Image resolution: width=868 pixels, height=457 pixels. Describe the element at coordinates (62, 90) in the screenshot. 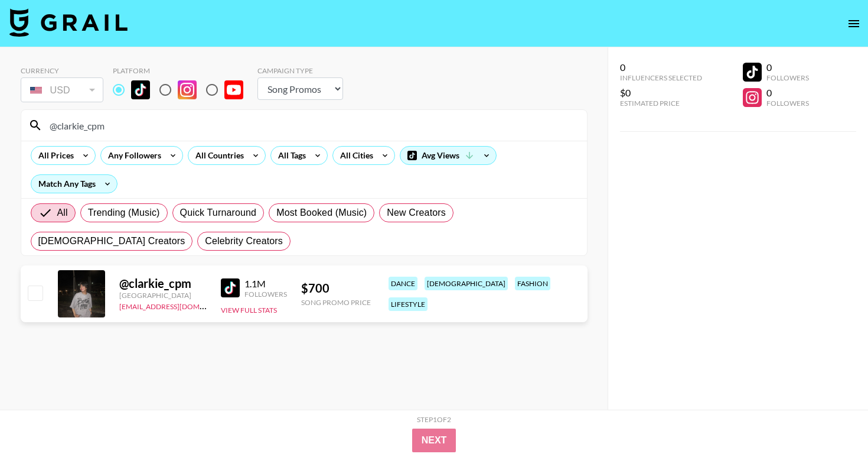

I see `div: USD` at that location.